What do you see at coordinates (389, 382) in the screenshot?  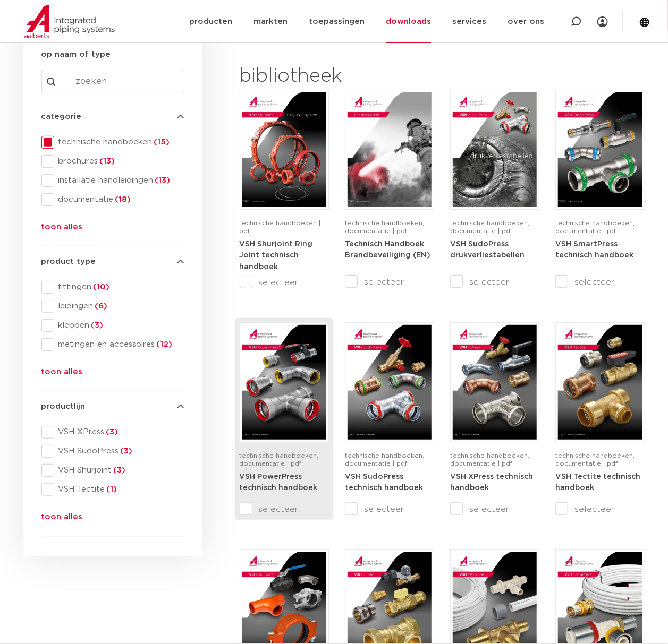 I see `img: VSH-SudoPress_A4TM_5001604-2023-3.0_NL-pdf.jpg` at bounding box center [389, 382].